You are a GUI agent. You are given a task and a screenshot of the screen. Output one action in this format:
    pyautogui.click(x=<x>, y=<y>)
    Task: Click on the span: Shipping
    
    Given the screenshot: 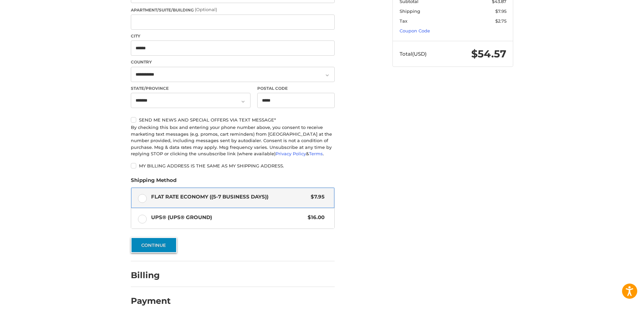 What is the action you would take?
    pyautogui.click(x=409, y=11)
    